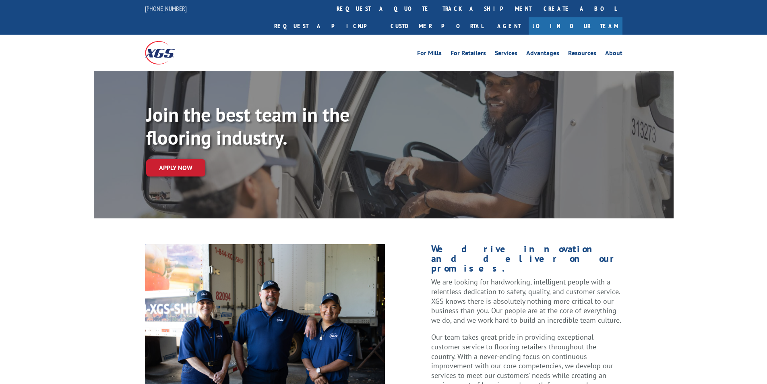 The width and height of the screenshot is (767, 384). What do you see at coordinates (614, 54) in the screenshot?
I see `a: About` at bounding box center [614, 54].